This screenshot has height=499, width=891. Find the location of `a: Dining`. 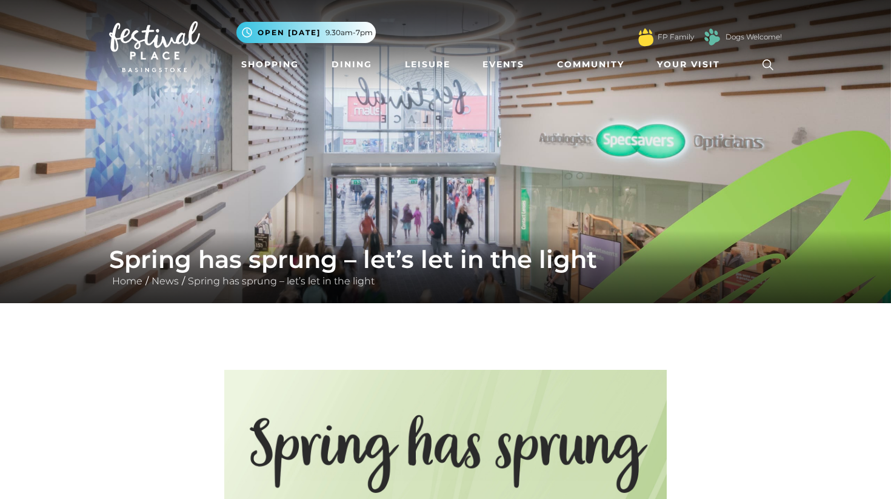

a: Dining is located at coordinates (352, 64).